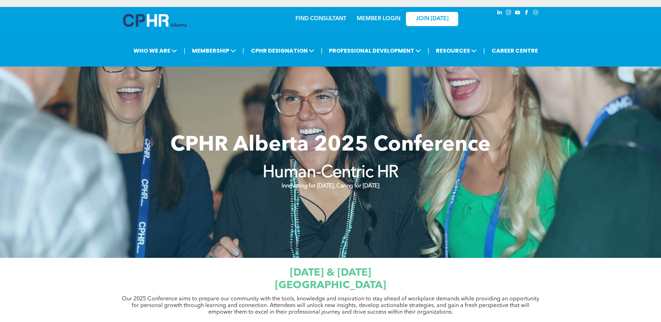  Describe the element at coordinates (330, 145) in the screenshot. I see `span: CPHR Alberta 2025 Conference` at that location.